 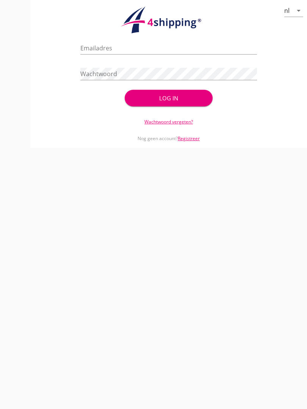 I want to click on div: Nog geen account?, so click(x=168, y=134).